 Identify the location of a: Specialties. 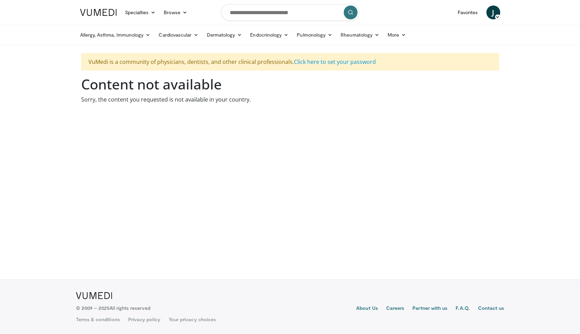
(140, 12).